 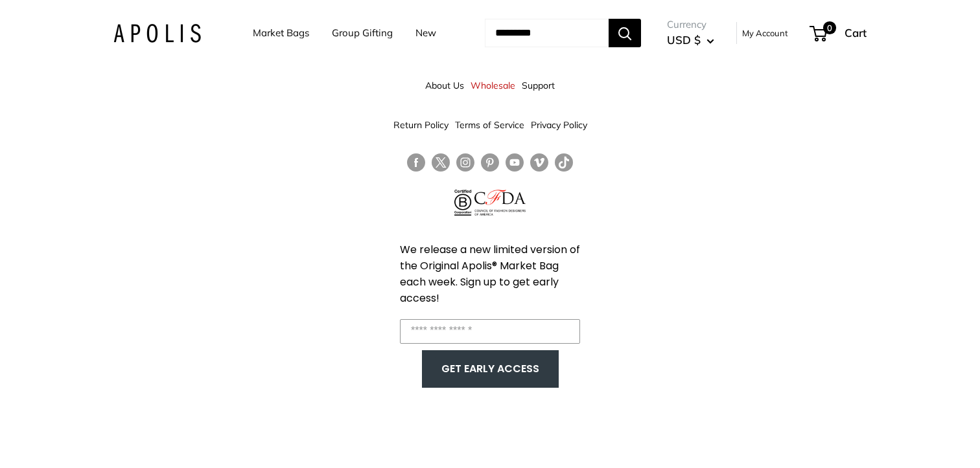 I want to click on a: Terms of Service, so click(x=489, y=125).